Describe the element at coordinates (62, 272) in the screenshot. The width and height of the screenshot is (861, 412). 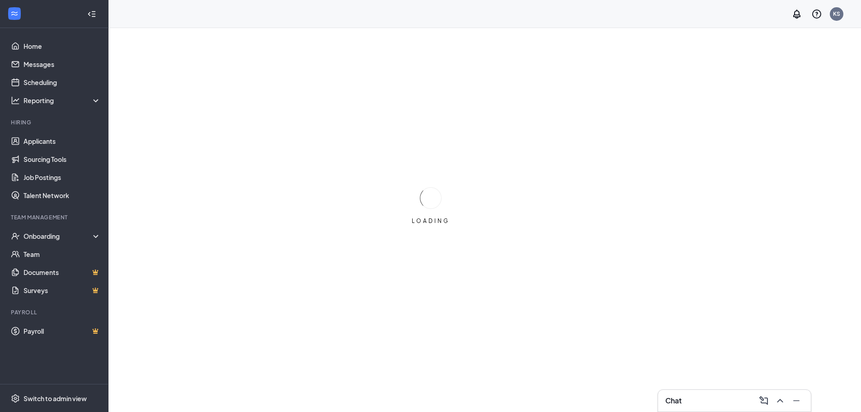
I see `a: DocumentsCrown` at that location.